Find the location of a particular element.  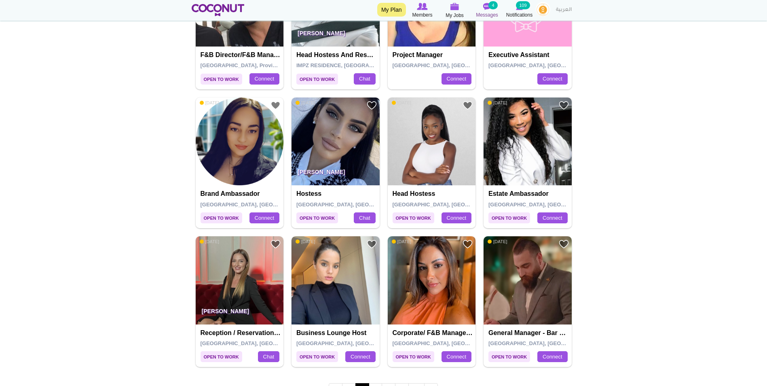

h4: Estate Ambassador is located at coordinates (528, 194).